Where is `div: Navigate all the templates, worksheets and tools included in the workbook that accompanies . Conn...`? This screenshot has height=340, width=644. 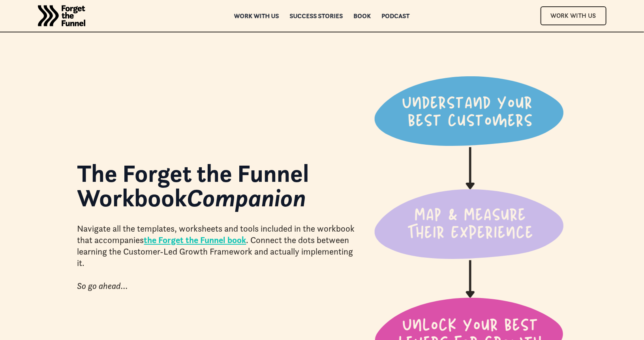
div: Navigate all the templates, worksheets and tools included in the workbook that accompanies . Conn... is located at coordinates (220, 258).